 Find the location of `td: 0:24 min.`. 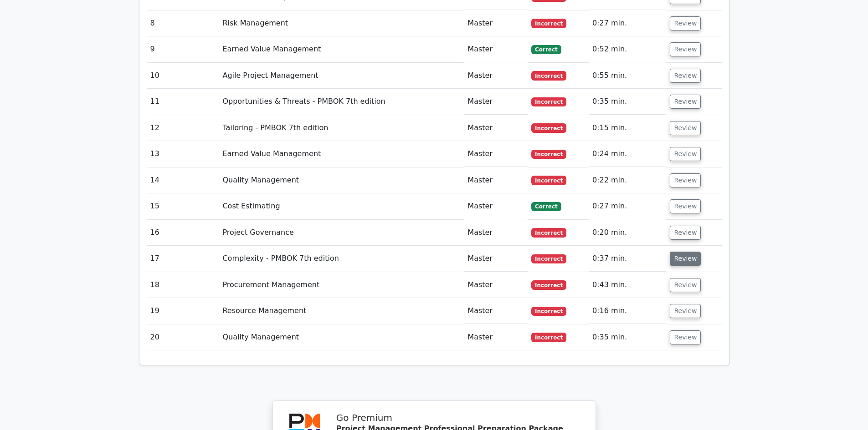

td: 0:24 min. is located at coordinates (628, 154).